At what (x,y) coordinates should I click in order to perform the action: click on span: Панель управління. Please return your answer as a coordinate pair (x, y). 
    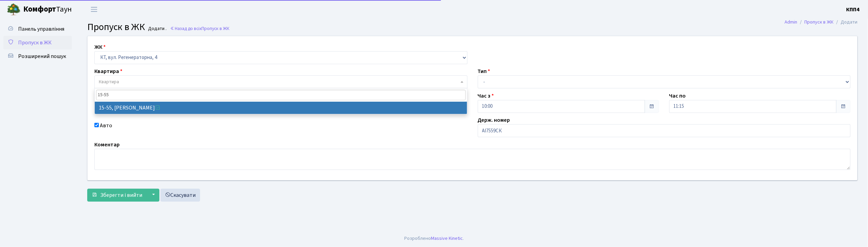
    Looking at the image, I should click on (41, 29).